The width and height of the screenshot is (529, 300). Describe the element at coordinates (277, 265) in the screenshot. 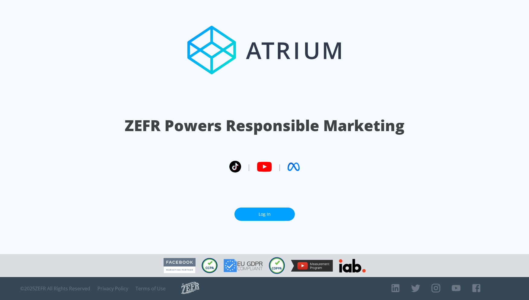

I see `img: COPPA Compliant` at that location.